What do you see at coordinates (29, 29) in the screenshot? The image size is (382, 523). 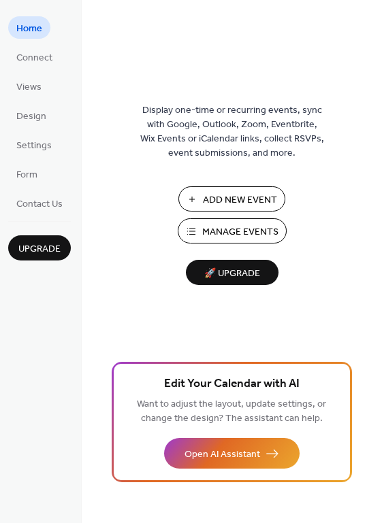 I see `span: Home` at bounding box center [29, 29].